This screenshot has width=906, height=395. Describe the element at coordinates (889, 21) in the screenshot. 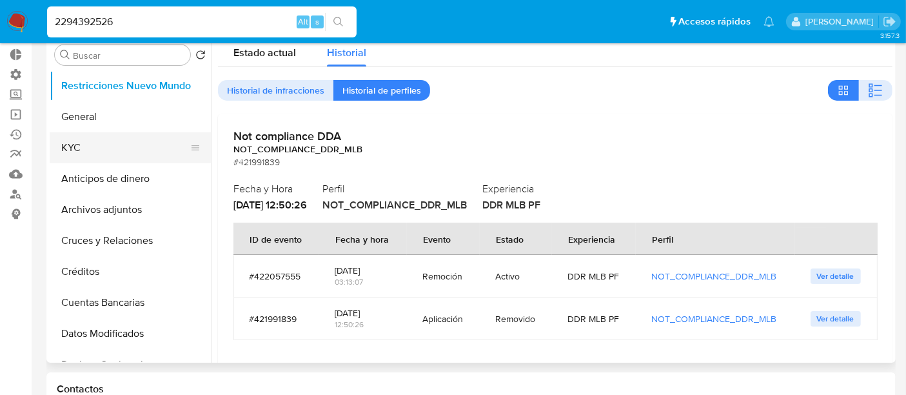

I see `a: Salir` at that location.